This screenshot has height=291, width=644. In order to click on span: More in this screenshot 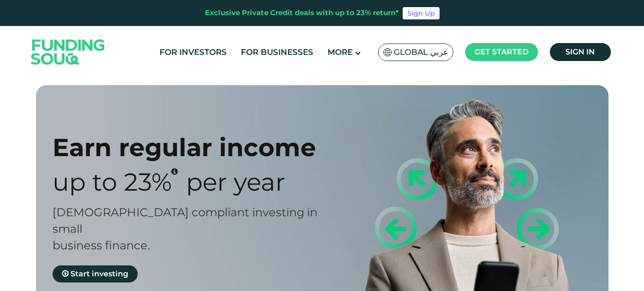, I will do `click(340, 52)`.